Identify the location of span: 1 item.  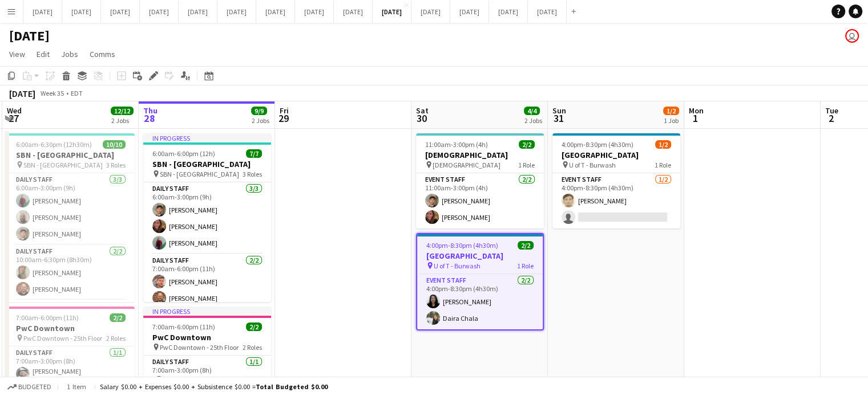
(77, 387).